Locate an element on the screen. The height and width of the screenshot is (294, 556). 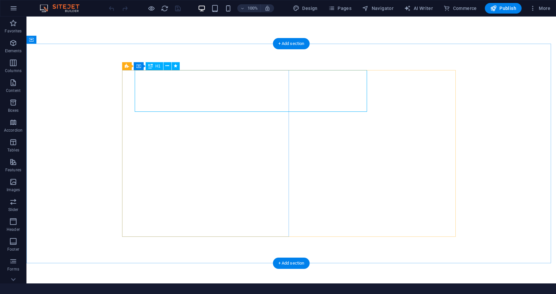
span: H1 is located at coordinates (158, 66).